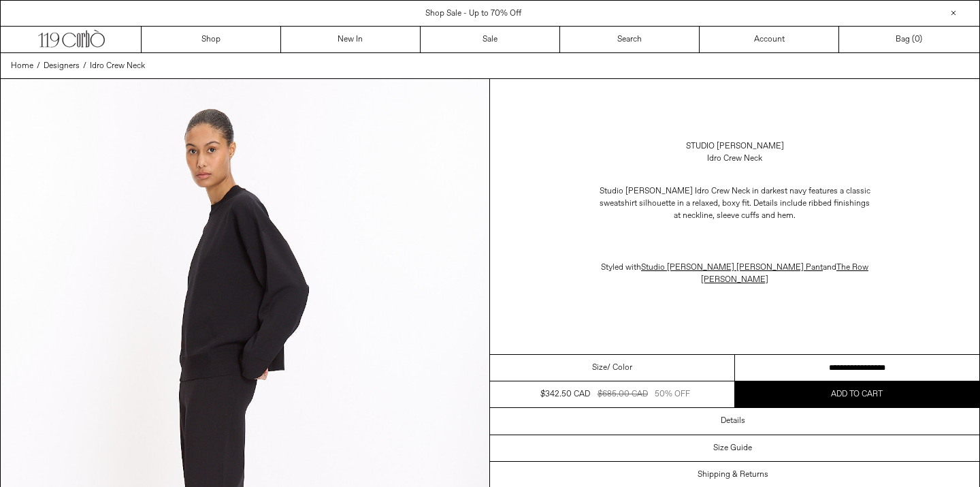 Image resolution: width=980 pixels, height=487 pixels. Describe the element at coordinates (734, 158) in the screenshot. I see `div: Idro Crew Neck` at that location.